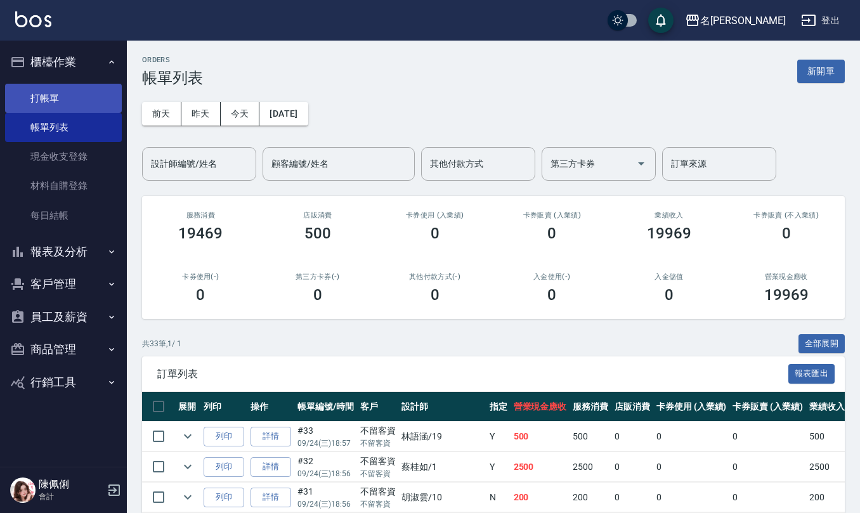 This screenshot has width=860, height=513. I want to click on h2: 營業現金應收, so click(786, 277).